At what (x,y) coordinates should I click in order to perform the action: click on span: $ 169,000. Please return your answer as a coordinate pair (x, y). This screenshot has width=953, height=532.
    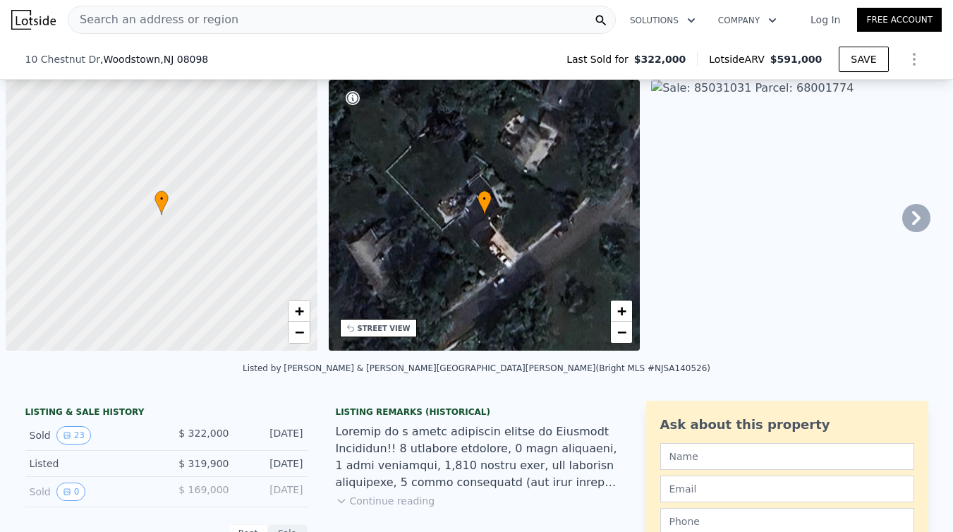
    Looking at the image, I should click on (203, 489).